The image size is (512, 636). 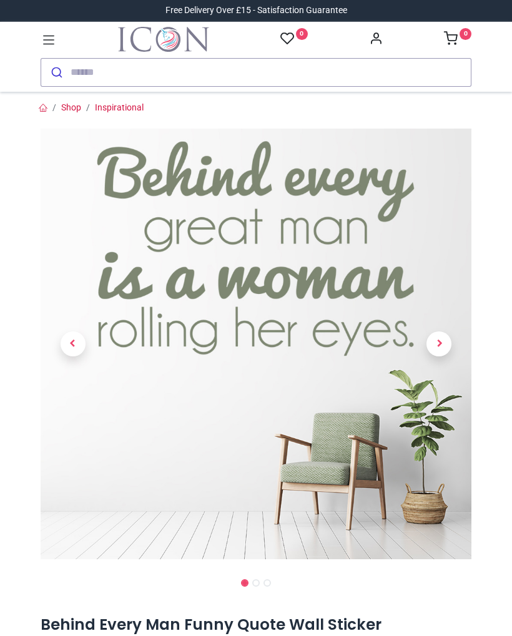 What do you see at coordinates (119, 107) in the screenshot?
I see `a: Inspirational` at bounding box center [119, 107].